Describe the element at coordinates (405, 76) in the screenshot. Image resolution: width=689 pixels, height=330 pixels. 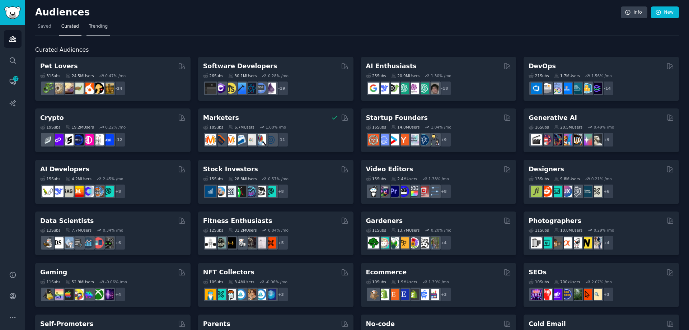
I see `div: 20.9M Users` at that location.